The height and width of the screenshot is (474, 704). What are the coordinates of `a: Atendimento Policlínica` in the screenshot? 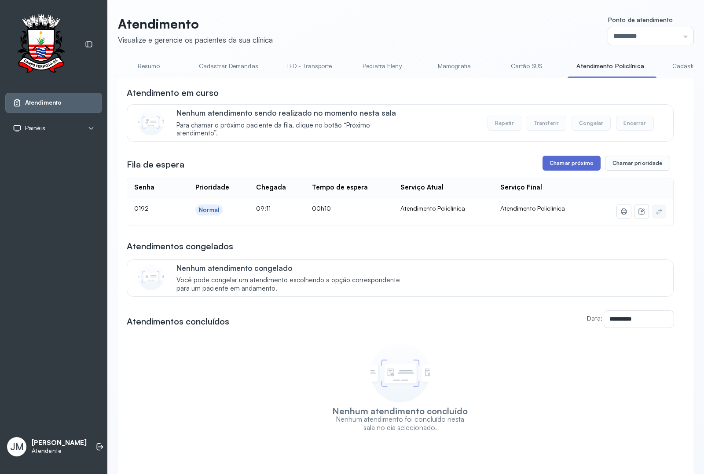 It's located at (610, 66).